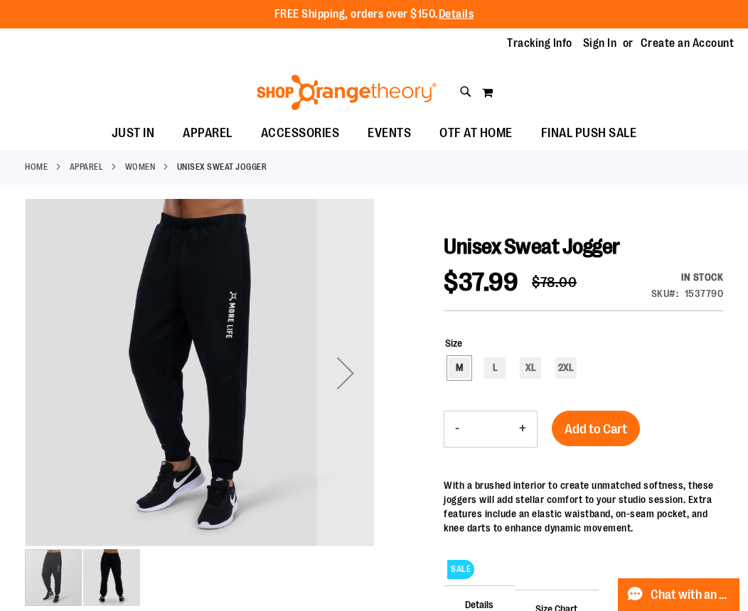 The height and width of the screenshot is (611, 748). Describe the element at coordinates (690, 595) in the screenshot. I see `span: Chat with an Expert` at that location.